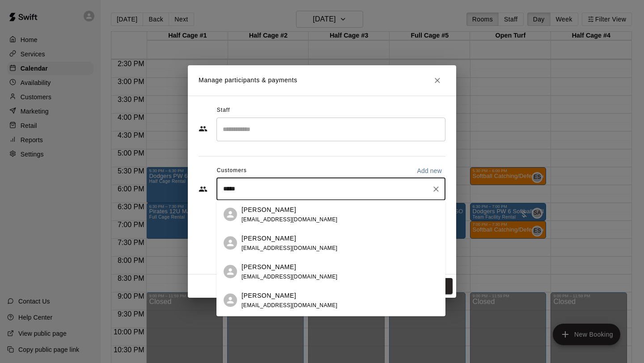 Image resolution: width=644 pixels, height=363 pixels. Describe the element at coordinates (203, 129) in the screenshot. I see `svg: Staff` at that location.